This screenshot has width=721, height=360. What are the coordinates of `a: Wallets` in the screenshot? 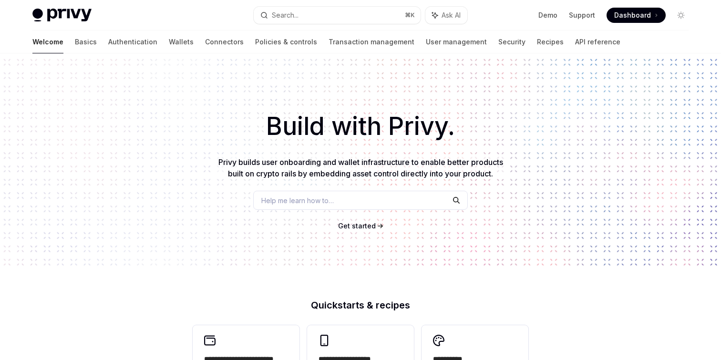 It's located at (181, 42).